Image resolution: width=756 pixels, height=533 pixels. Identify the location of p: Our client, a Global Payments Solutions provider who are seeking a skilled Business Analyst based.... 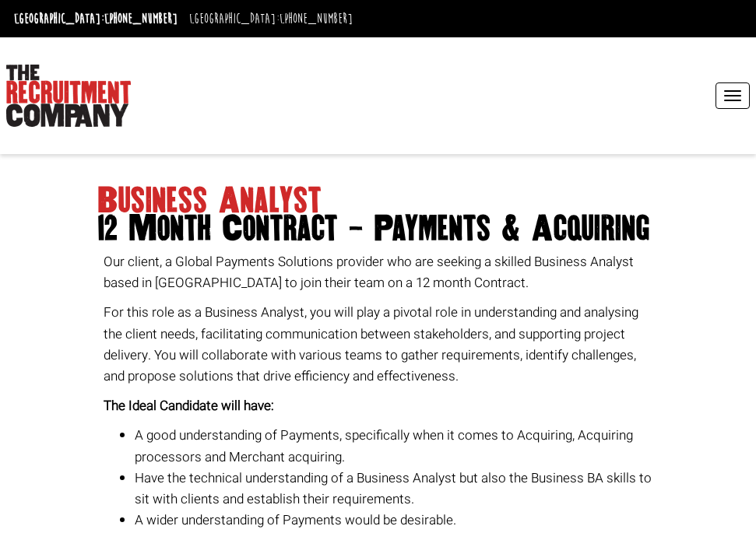
(378, 272).